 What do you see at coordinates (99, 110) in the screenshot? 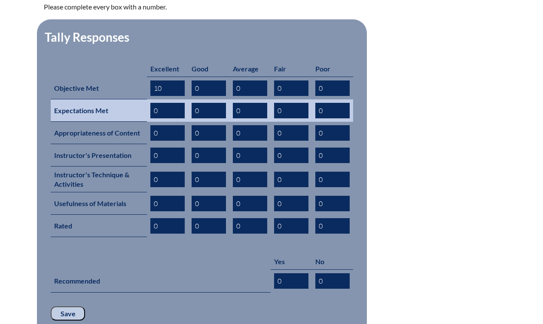
I see `th: Expectations Met` at bounding box center [99, 110].